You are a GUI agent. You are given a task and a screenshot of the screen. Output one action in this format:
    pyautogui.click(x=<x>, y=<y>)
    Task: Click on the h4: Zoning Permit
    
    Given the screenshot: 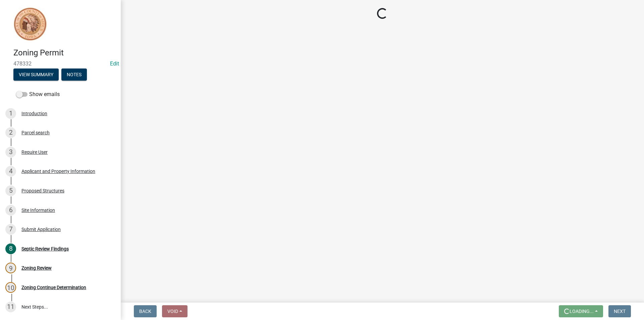 What is the action you would take?
    pyautogui.click(x=65, y=53)
    